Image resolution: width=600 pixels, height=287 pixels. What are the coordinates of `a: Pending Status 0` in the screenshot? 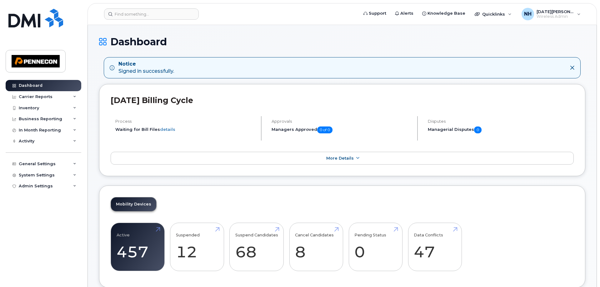 It's located at (375, 247).